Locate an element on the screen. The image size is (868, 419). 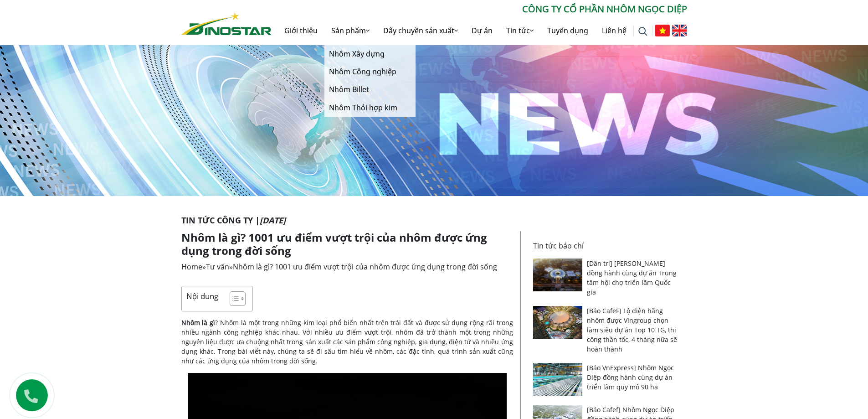
a: Tư vấn is located at coordinates (217, 266).